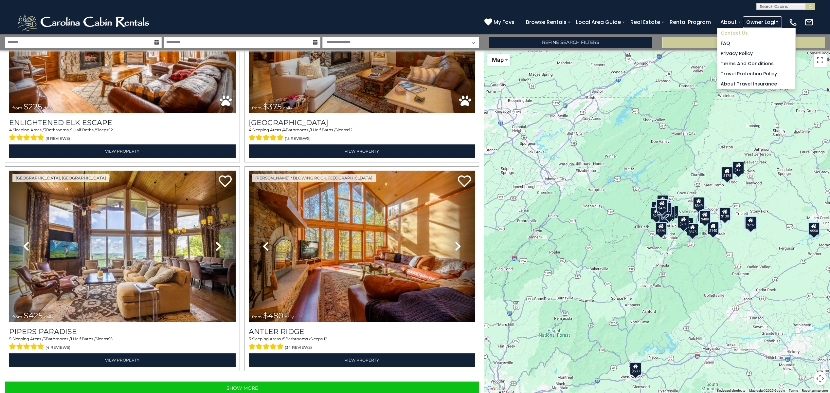 This screenshot has height=393, width=830. Describe the element at coordinates (33, 106) in the screenshot. I see `span: $225` at that location.